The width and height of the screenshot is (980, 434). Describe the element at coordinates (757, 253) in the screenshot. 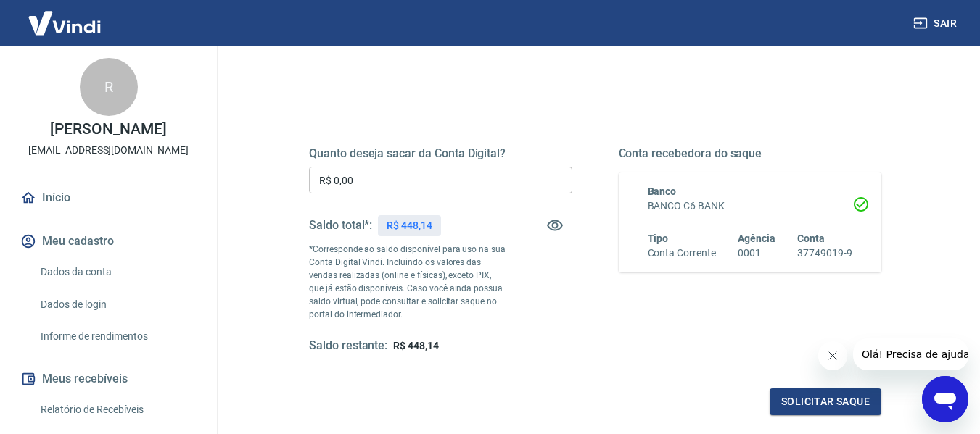

I see `h6: 0001` at that location.